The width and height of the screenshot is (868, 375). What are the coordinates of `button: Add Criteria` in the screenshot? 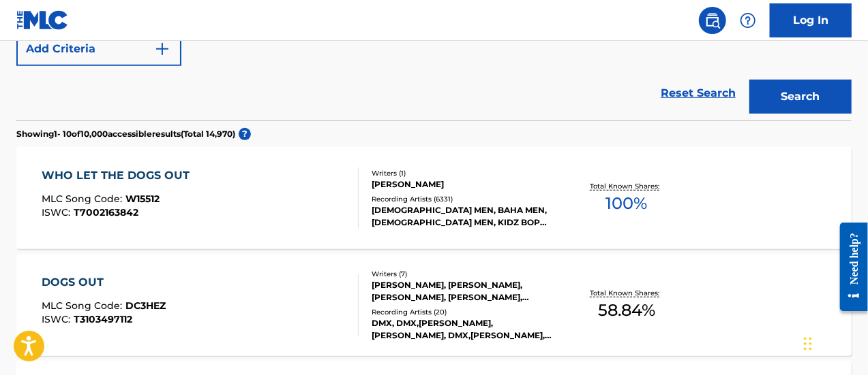 It's located at (99, 49).